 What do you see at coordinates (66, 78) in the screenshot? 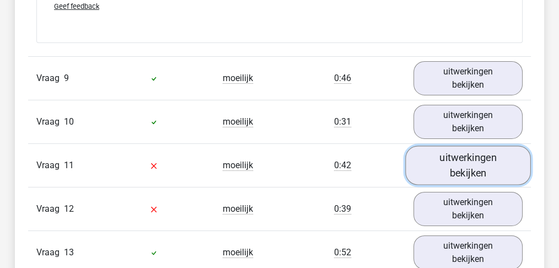
I see `span: 9` at bounding box center [66, 78].